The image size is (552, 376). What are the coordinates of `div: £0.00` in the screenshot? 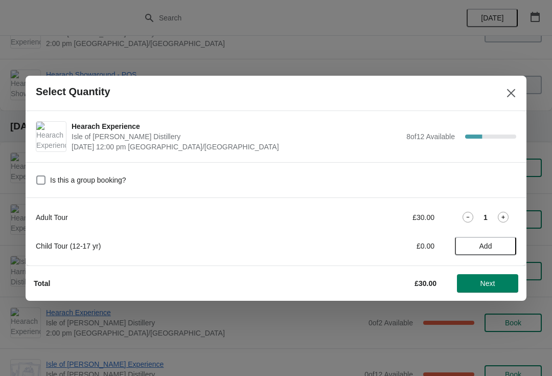 It's located at (387, 246).